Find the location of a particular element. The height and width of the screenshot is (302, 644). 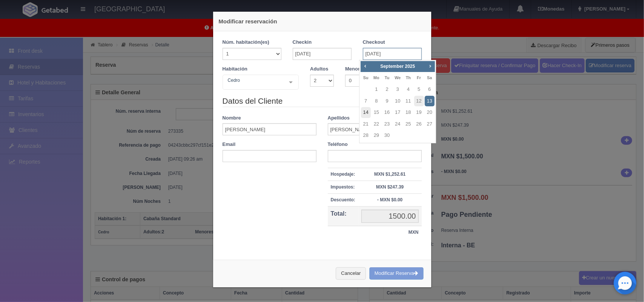

span: September is located at coordinates (392, 67).